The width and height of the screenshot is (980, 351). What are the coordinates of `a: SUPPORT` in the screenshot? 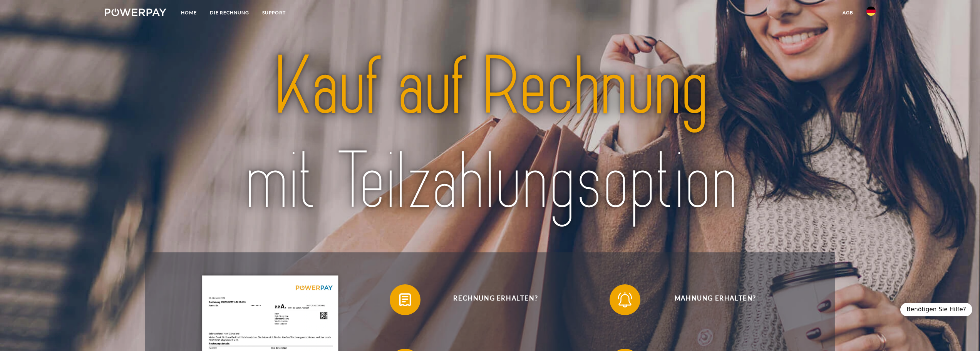 It's located at (274, 13).